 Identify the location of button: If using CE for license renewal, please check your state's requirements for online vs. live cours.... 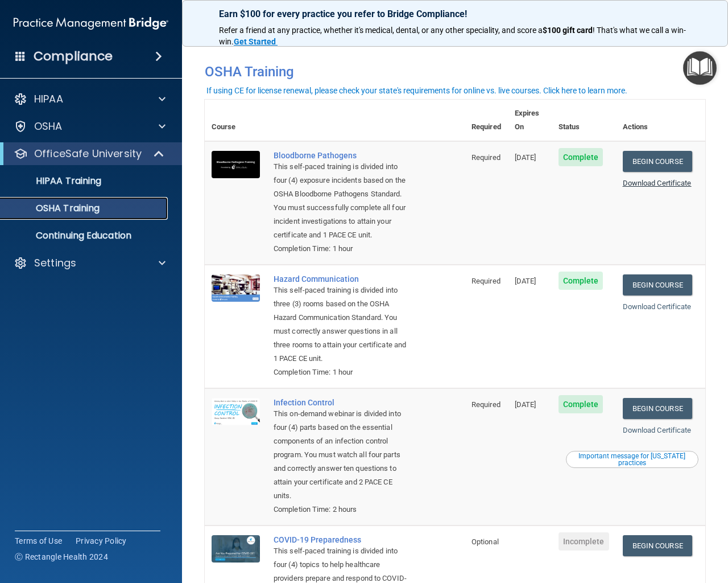
(417, 91).